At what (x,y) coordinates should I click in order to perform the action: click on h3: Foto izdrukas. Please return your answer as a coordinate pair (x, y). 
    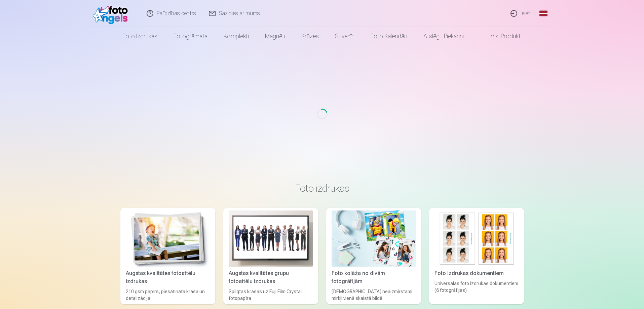
    Looking at the image, I should click on (322, 188).